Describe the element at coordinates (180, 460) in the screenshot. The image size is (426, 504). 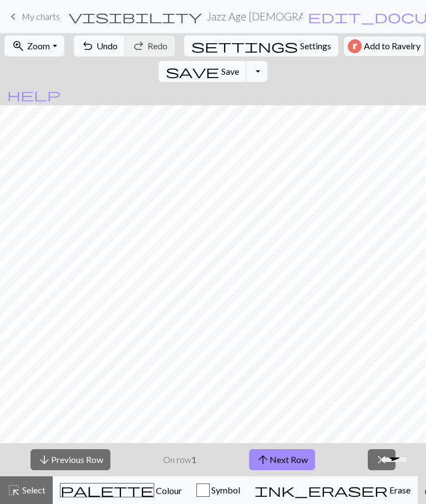
I see `p: On row` at that location.